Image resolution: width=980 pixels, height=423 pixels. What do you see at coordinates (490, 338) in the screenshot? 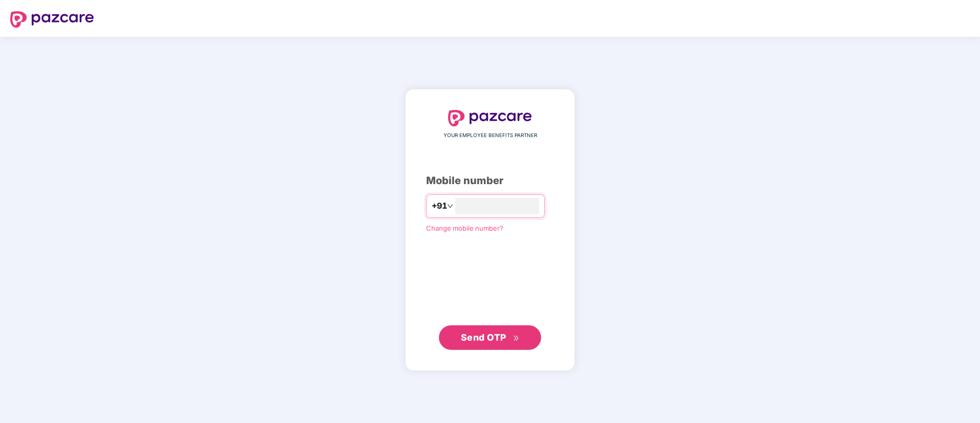
I see `button: Send OTPdouble-right` at bounding box center [490, 338].